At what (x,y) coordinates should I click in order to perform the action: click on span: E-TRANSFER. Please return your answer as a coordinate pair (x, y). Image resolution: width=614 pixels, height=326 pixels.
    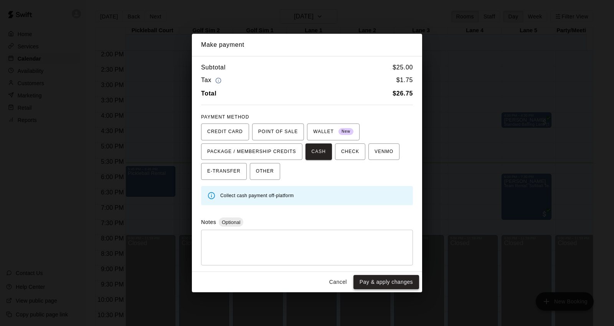
    Looking at the image, I should click on (224, 171).